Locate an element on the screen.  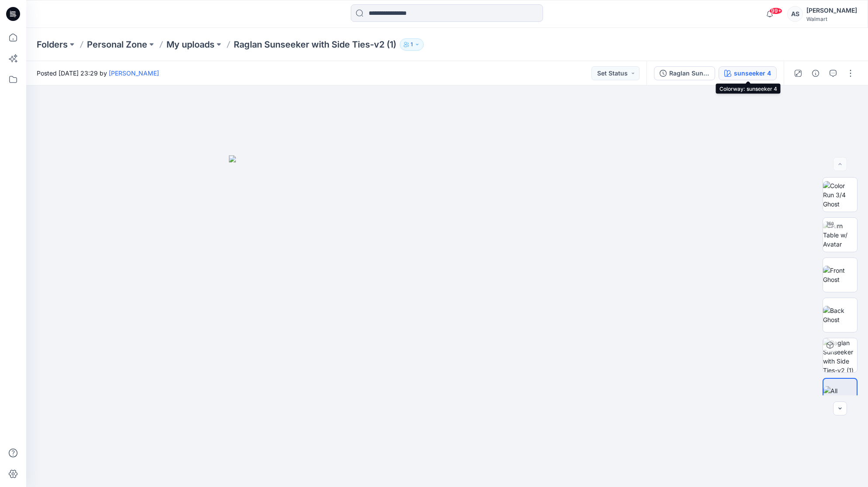
div: Raglan Sunseeker with Side Ties-v2 (1) is located at coordinates (689, 73).